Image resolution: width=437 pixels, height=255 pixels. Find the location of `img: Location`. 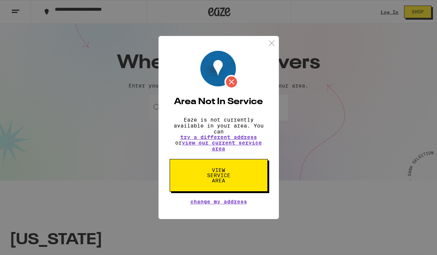

img: Location is located at coordinates (219, 70).